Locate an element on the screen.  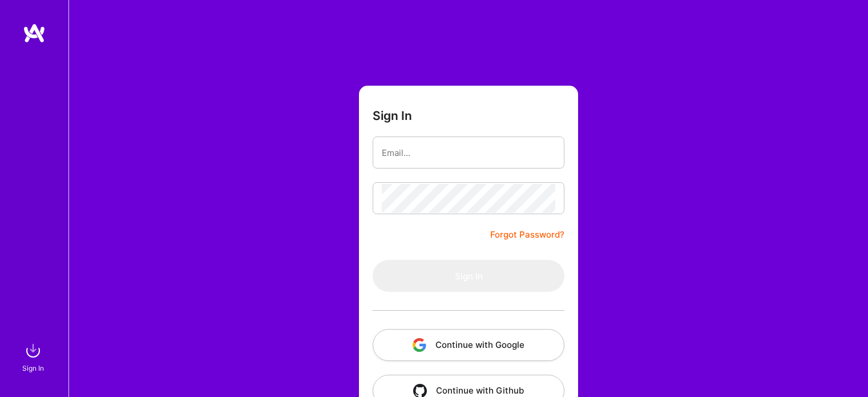
a: Forgot Password? is located at coordinates (527, 235).